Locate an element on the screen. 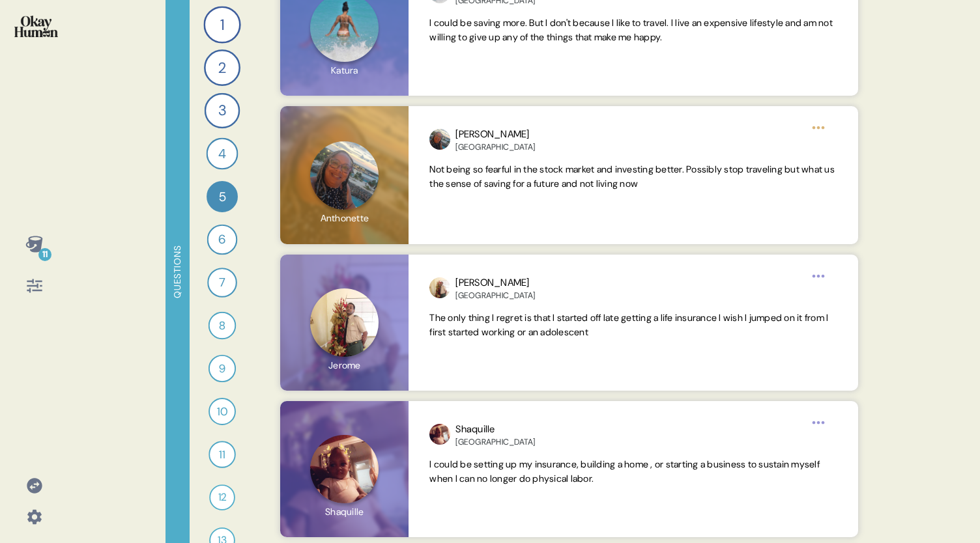 The image size is (980, 543). div: 10 is located at coordinates (223, 411).